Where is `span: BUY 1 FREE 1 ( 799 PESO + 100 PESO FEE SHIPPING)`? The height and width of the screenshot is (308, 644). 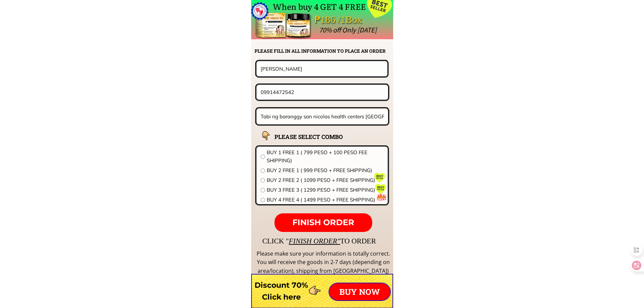
span: BUY 1 FREE 1 ( 799 PESO + 100 PESO FEE SHIPPING) is located at coordinates (325, 157).